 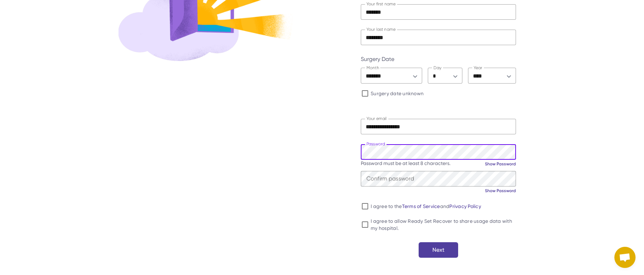 I want to click on div: Password must be at least 8 characters., so click(x=406, y=163).